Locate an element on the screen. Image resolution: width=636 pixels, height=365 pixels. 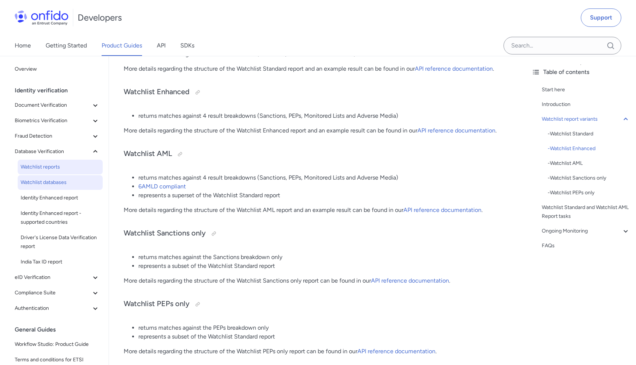
p: More details regarding the structure of the Watchlist Enhanced report and an example result can b... is located at coordinates (317, 131).